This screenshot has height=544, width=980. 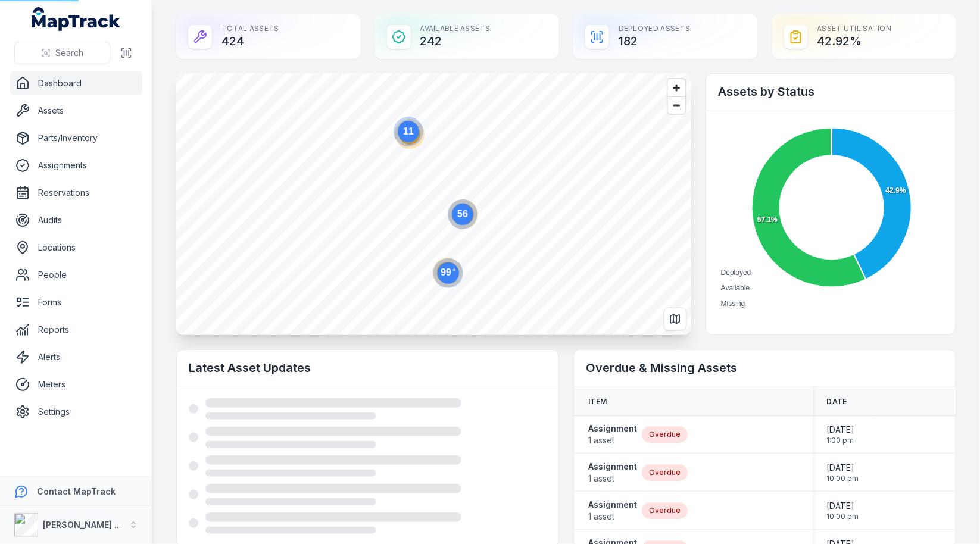 I want to click on span: Search, so click(x=69, y=53).